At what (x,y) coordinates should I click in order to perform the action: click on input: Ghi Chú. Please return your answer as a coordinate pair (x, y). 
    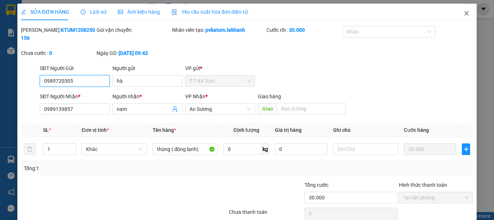
    Looking at the image, I should click on (366, 149).